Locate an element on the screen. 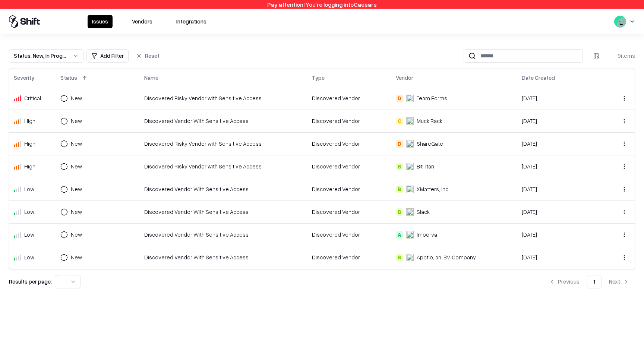 This screenshot has width=644, height=357. button: Vendors is located at coordinates (142, 22).